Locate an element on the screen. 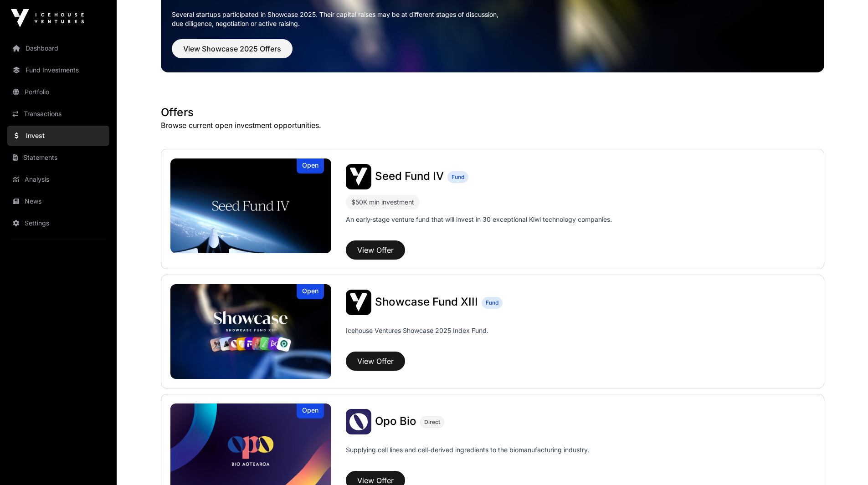 Image resolution: width=868 pixels, height=485 pixels. a: Portfolio is located at coordinates (58, 92).